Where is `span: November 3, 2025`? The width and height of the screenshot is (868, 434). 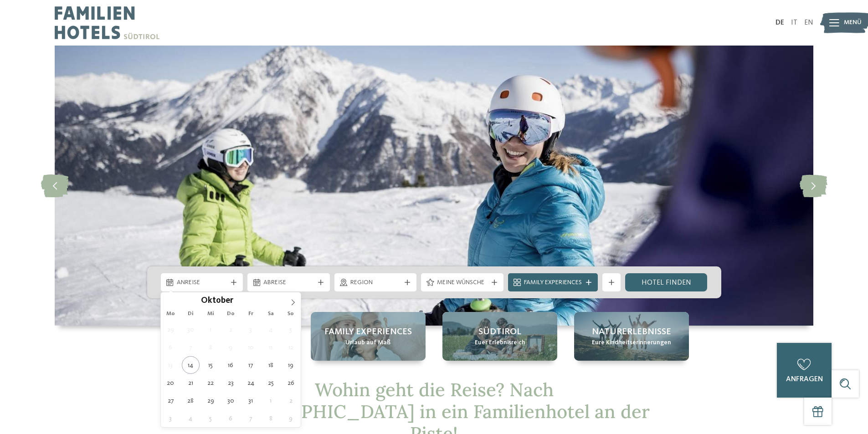
span: November 3, 2025 is located at coordinates (170, 418).